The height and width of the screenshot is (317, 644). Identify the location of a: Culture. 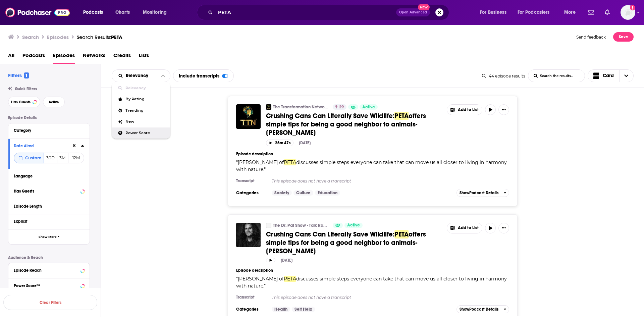
(303, 192).